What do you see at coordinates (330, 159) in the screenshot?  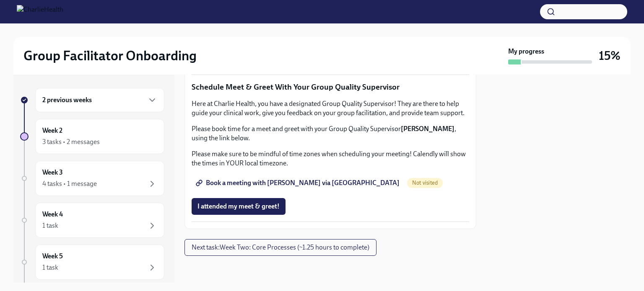 I see `p: Please make sure to be mindful of time zones when scheduling your meeting! Calendly will show the...` at bounding box center [330, 159].